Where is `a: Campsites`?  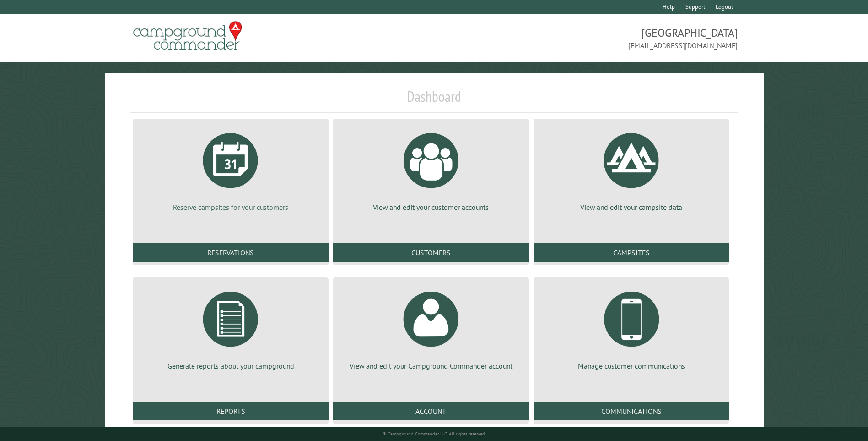 a: Campsites is located at coordinates (631, 253).